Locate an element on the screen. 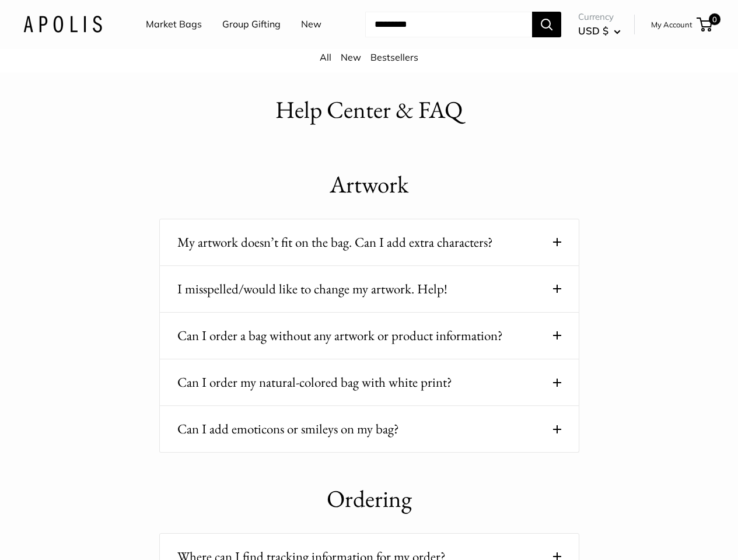  a: Market Bags is located at coordinates (174, 25).